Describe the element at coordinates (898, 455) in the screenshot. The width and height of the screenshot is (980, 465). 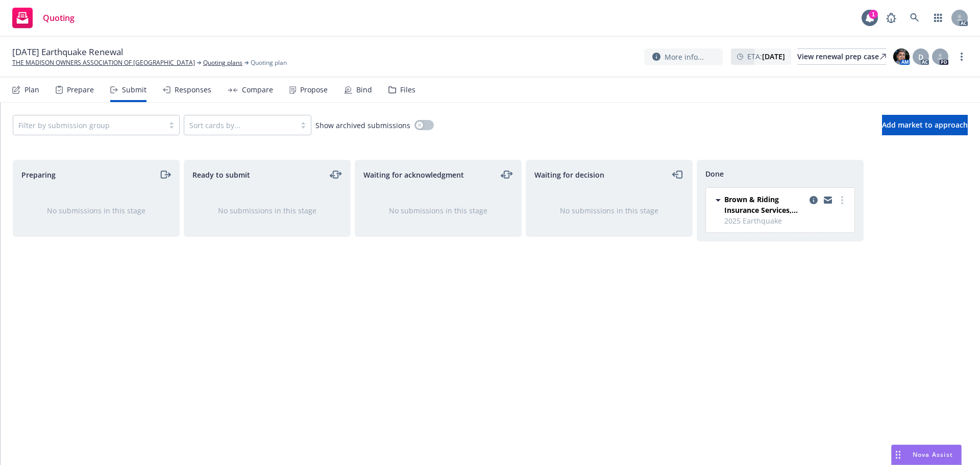
I see `div: Drag to move` at that location.